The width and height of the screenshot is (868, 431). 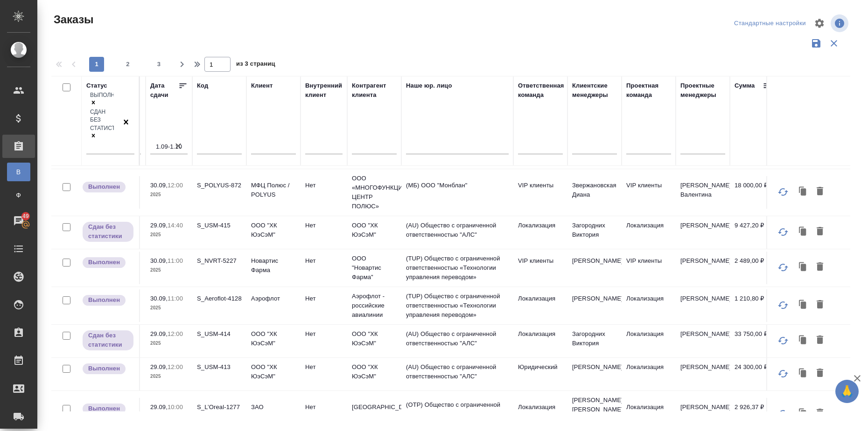 What do you see at coordinates (18, 196) in the screenshot?
I see `span: Ф` at bounding box center [18, 196].